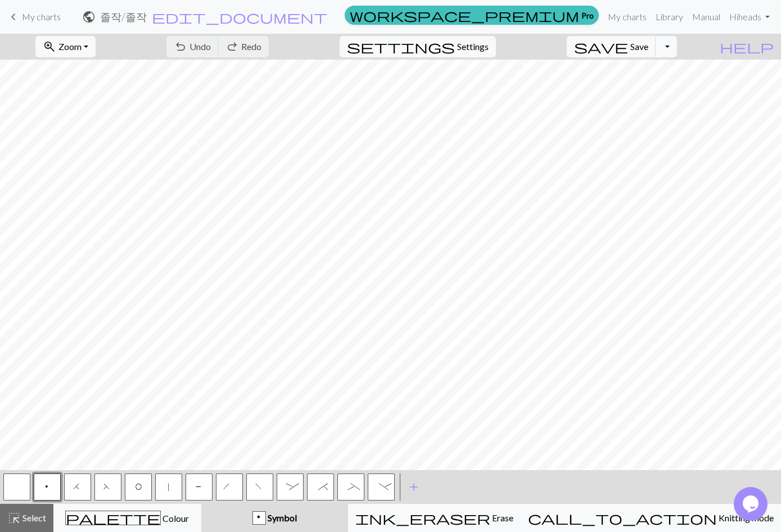 The height and width of the screenshot is (532, 781). Describe the element at coordinates (230, 488) in the screenshot. I see `span: right leaning decrease` at that location.